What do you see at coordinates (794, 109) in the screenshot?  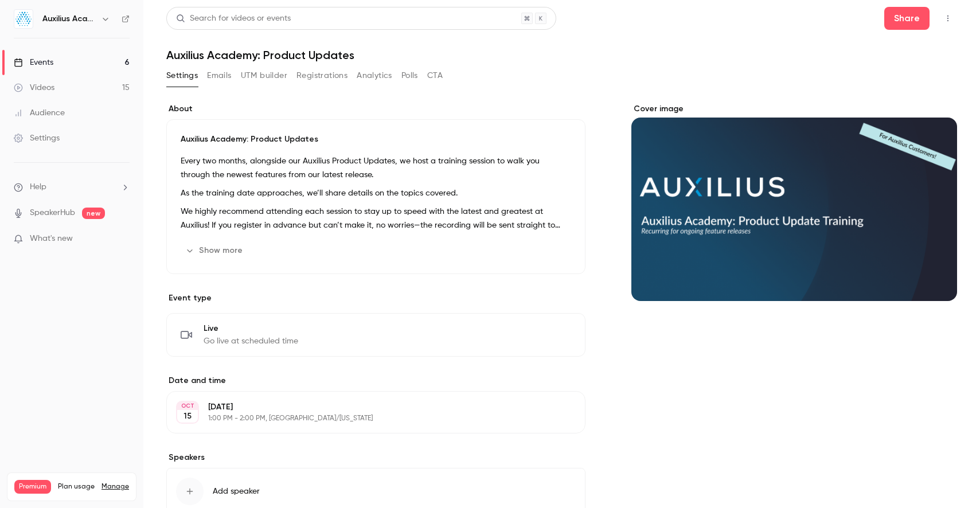 I see `label: Cover image` at bounding box center [794, 109].